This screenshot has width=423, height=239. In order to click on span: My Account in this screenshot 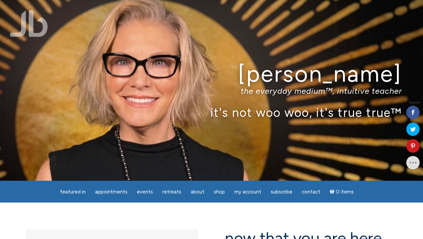, I will do `click(248, 192)`.